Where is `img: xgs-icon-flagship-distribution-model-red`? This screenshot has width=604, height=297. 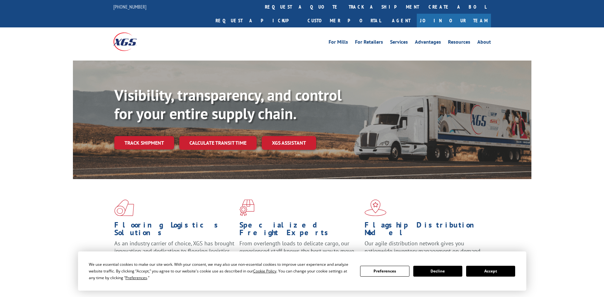
img: xgs-icon-flagship-distribution-model-red is located at coordinates (375, 207).